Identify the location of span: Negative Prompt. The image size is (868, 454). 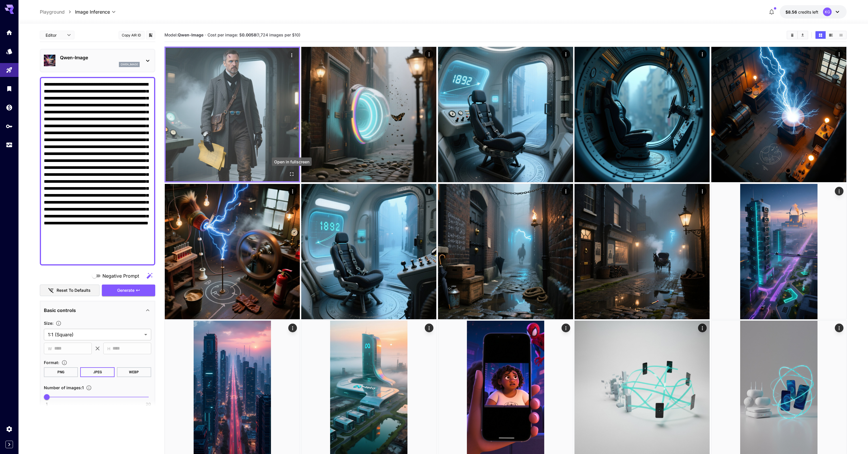
(120, 275).